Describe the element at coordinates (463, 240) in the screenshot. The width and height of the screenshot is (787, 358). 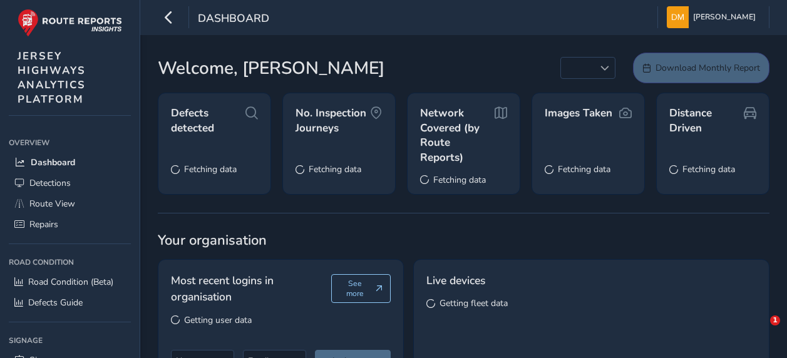
I see `span: Your organisation` at that location.